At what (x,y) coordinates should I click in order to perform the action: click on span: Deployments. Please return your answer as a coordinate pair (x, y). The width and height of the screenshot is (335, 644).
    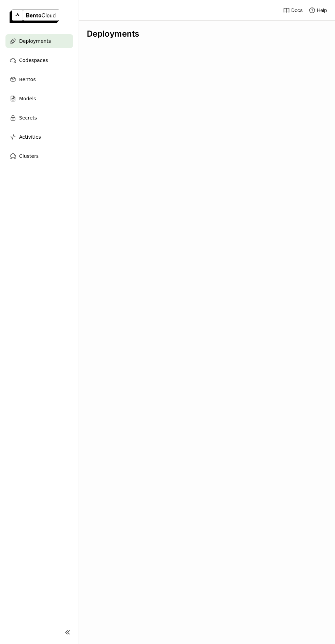
    Looking at the image, I should click on (35, 41).